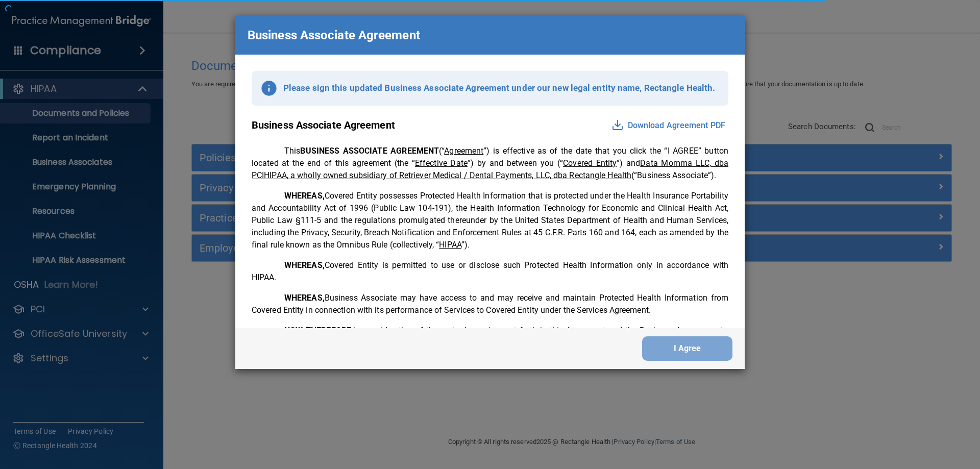  I want to click on p: Covered Entity possesses Protected Health Information that is protected under the Health Insuranc..., so click(490, 221).